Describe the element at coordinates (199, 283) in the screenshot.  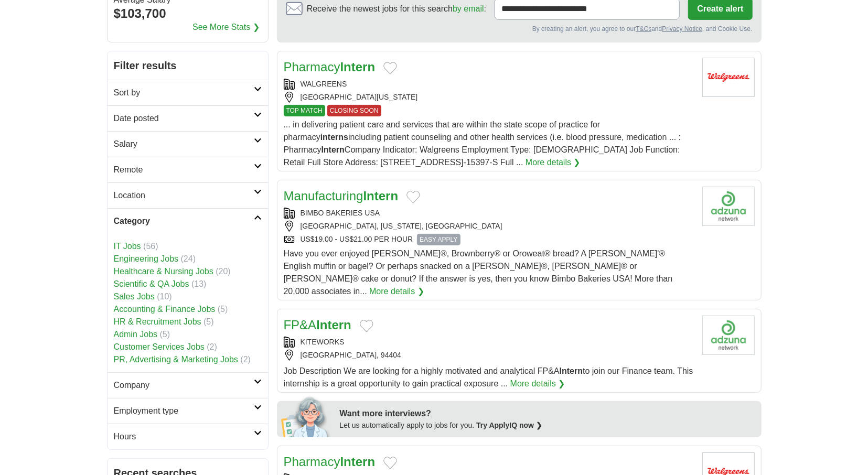
I see `span: (13)` at that location.